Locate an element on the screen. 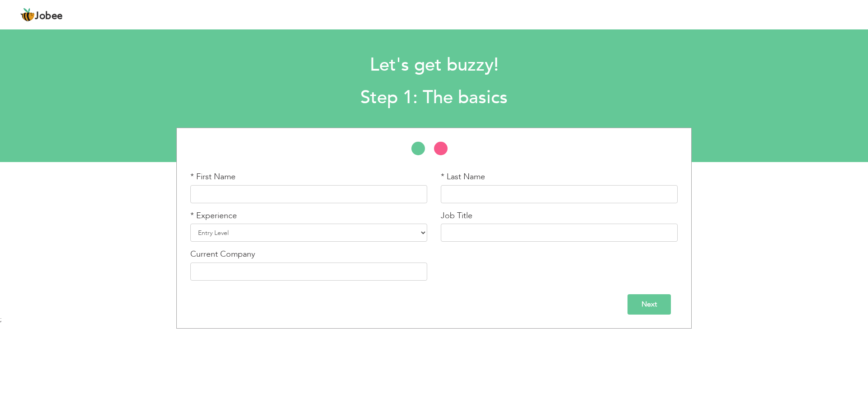 This screenshot has width=868, height=416. label: Job Title is located at coordinates (456, 215).